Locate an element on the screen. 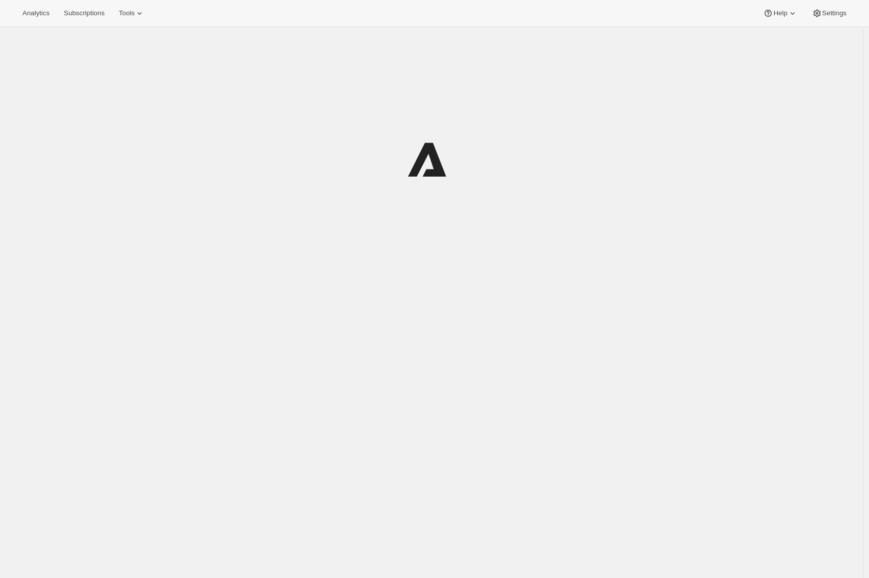 Image resolution: width=869 pixels, height=578 pixels. span: Help is located at coordinates (780, 13).